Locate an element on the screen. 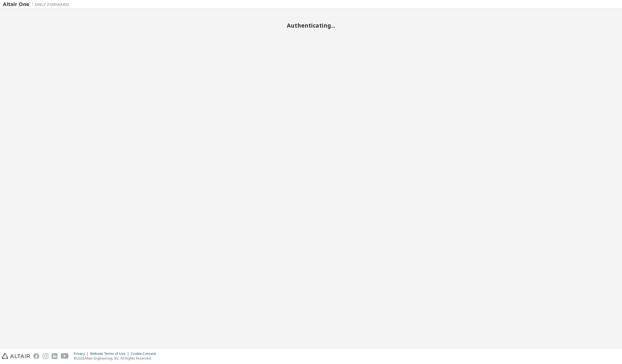 Image resolution: width=622 pixels, height=364 pixels. h2: Authenticating... is located at coordinates (311, 26).